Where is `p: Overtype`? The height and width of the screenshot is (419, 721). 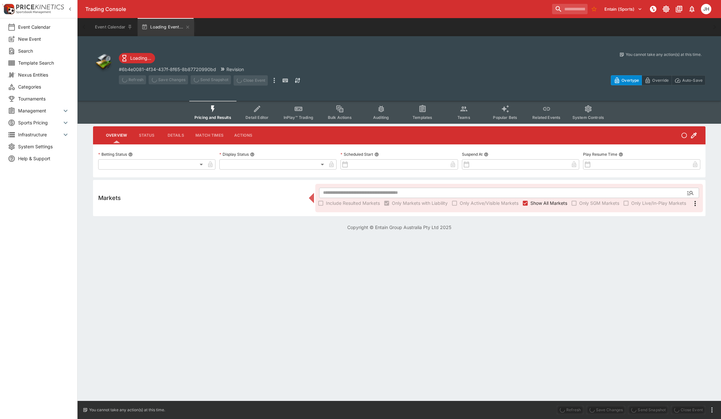
p: Overtype is located at coordinates (630, 80).